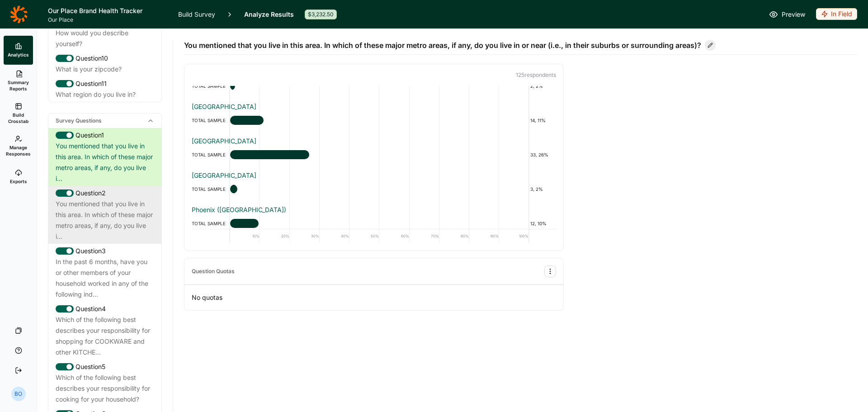 The width and height of the screenshot is (868, 412). Describe the element at coordinates (443, 45) in the screenshot. I see `span: You mentioned that you live in this area. In which of these major metro areas, if any, do you liv...` at that location.